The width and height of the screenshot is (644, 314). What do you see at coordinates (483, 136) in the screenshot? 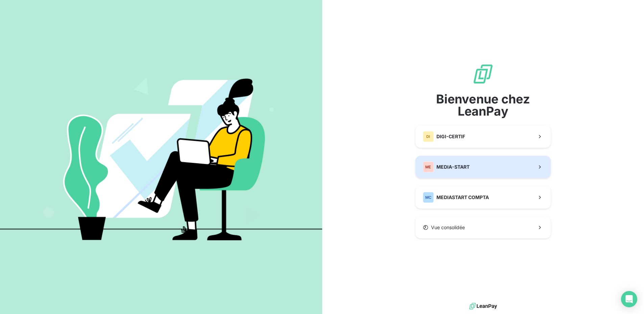
I see `button: DIDIGI-CERTIF` at bounding box center [483, 136].